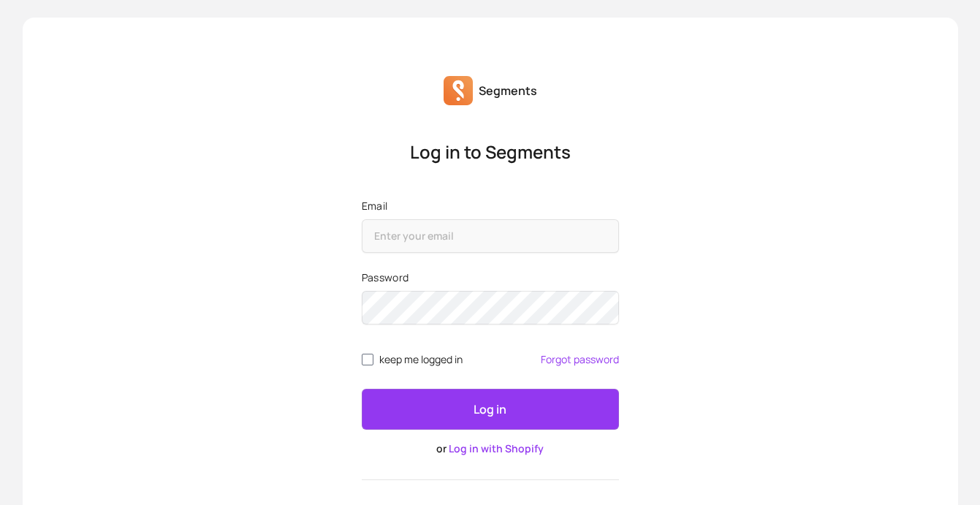  What do you see at coordinates (580, 359) in the screenshot?
I see `a: Forgot password` at bounding box center [580, 359].